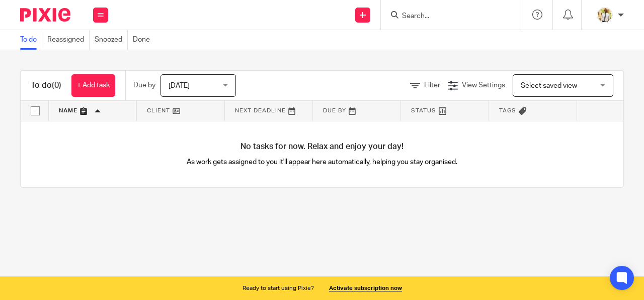 This screenshot has height=300, width=644. What do you see at coordinates (145, 85) in the screenshot?
I see `p: Due by` at bounding box center [145, 85].